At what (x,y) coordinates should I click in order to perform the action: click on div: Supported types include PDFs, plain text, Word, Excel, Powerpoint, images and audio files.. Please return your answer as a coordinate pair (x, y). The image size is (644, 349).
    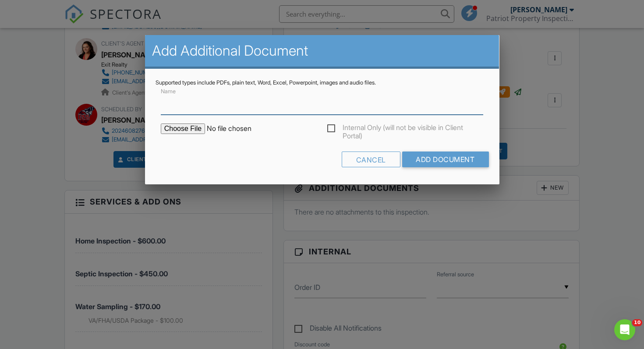
    Looking at the image, I should click on (322, 83).